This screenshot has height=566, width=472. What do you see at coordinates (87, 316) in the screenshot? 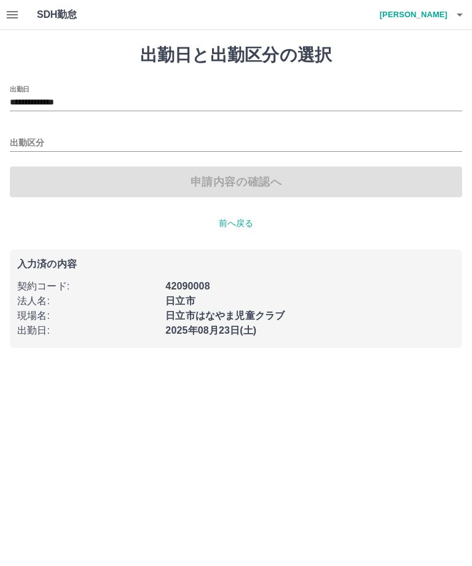
I see `p: 現場名 :` at bounding box center [87, 316].